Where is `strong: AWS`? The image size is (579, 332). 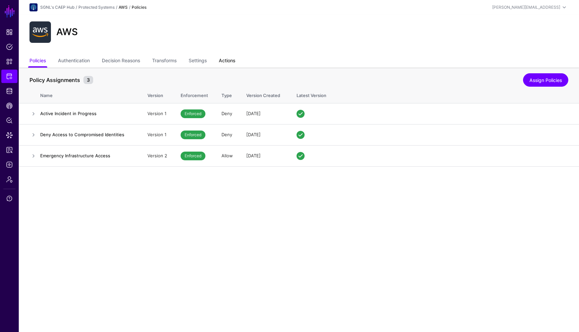 strong: AWS is located at coordinates (123, 7).